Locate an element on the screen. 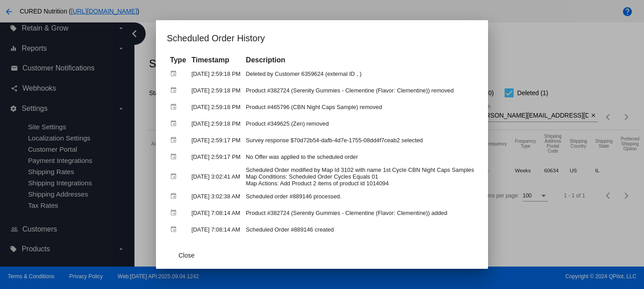 This screenshot has height=289, width=644. td: Product #465796 (CBN Night Caps Sample) removed is located at coordinates (360, 107).